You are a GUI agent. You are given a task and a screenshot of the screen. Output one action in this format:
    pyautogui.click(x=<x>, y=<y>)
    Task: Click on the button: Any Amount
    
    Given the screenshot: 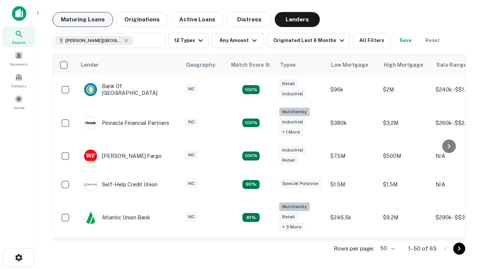 What is the action you would take?
    pyautogui.click(x=238, y=41)
    